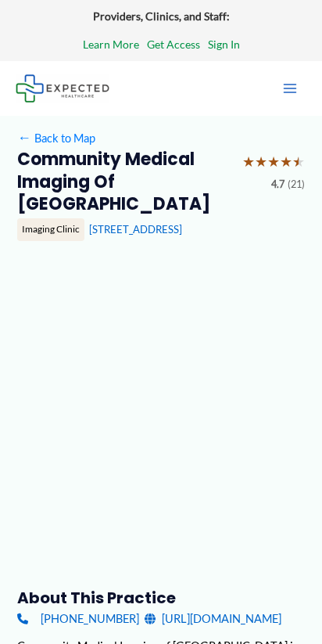 This screenshot has width=322, height=644. I want to click on h3: About this practice, so click(161, 598).